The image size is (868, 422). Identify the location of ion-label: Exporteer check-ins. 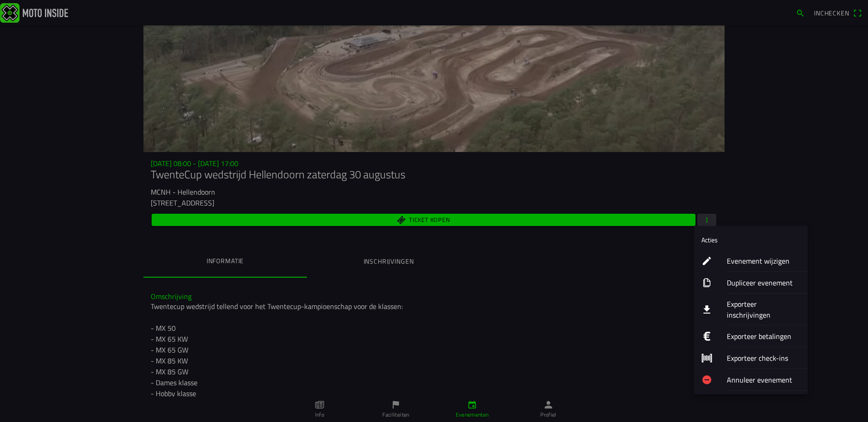
(764, 358).